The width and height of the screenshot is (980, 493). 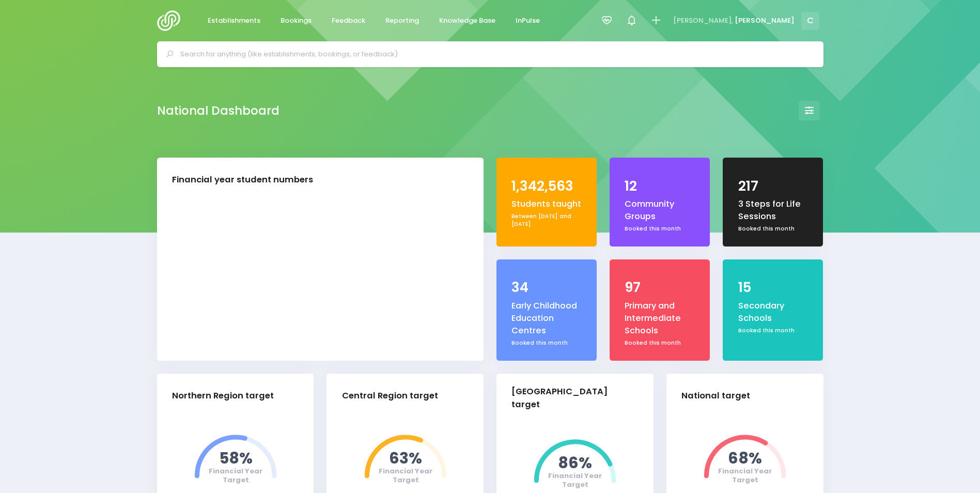 What do you see at coordinates (715, 396) in the screenshot?
I see `div: National target` at bounding box center [715, 396].